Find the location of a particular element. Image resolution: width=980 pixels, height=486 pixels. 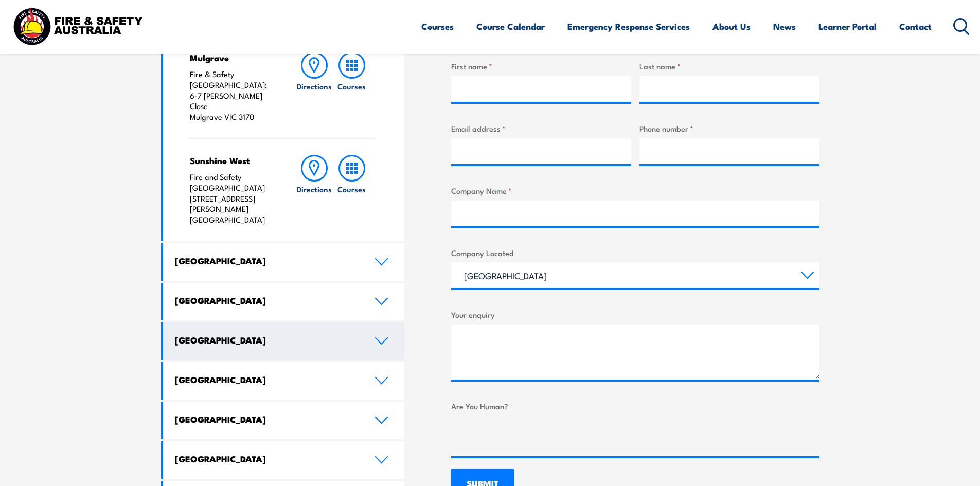

label: Phone number is located at coordinates (730, 128).